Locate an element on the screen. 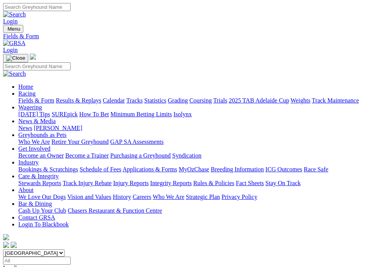 This screenshot has height=267, width=391. img: GRSA is located at coordinates (14, 43).